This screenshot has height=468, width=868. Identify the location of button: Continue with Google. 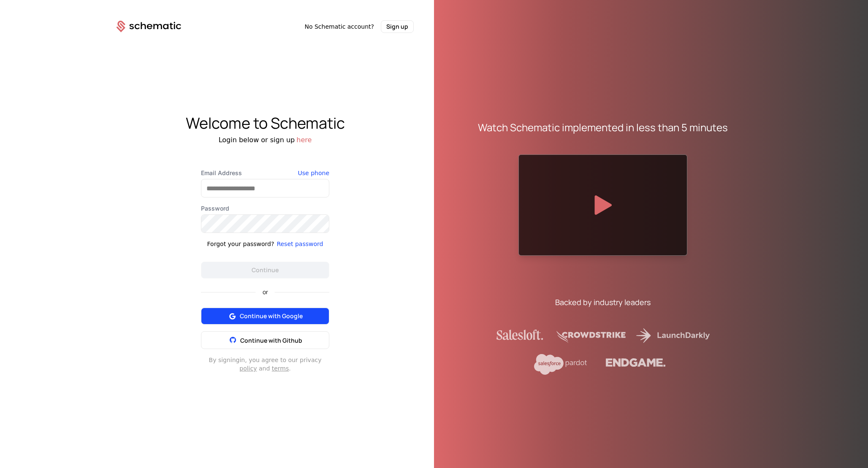
(265, 316).